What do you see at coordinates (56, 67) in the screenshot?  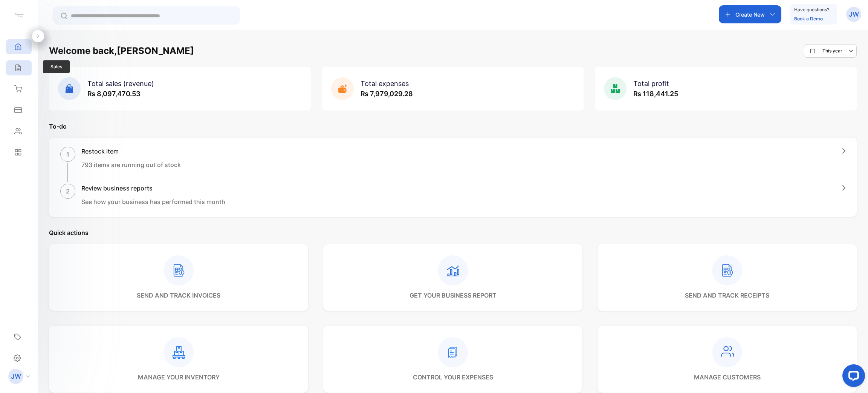 I see `span: Sales` at bounding box center [56, 67].